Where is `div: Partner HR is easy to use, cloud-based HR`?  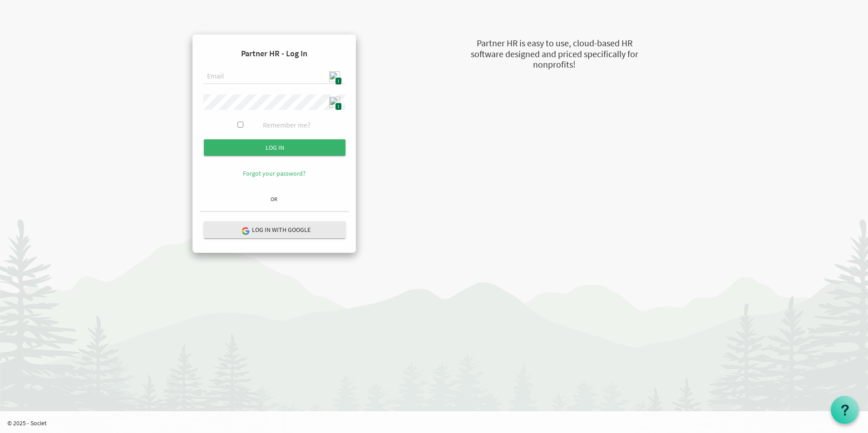 div: Partner HR is easy to use, cloud-based HR is located at coordinates (554, 43).